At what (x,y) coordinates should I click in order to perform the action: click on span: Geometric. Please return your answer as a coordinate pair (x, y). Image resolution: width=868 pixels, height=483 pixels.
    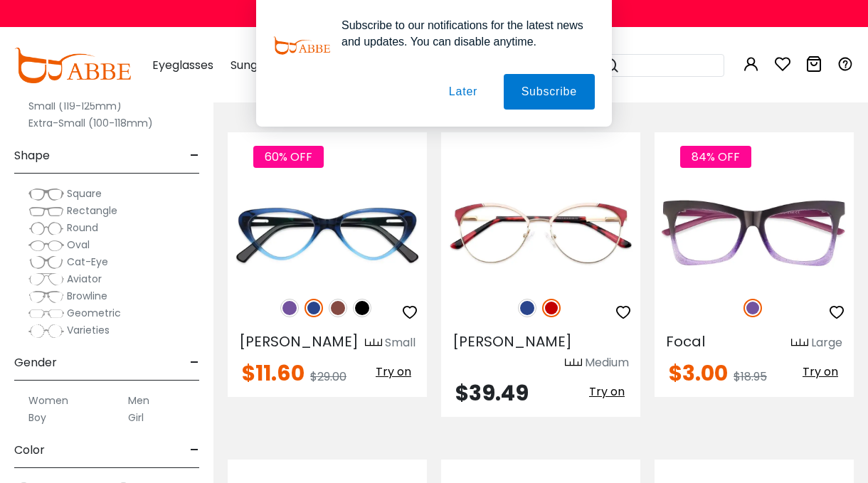
    Looking at the image, I should click on (94, 313).